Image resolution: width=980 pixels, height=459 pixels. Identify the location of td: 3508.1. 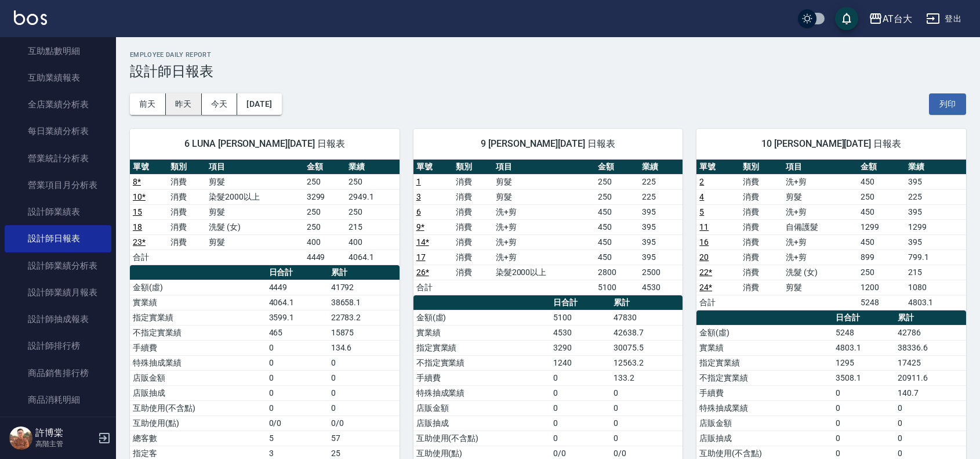
(864, 377).